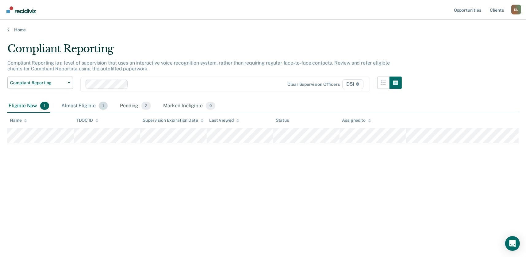 The width and height of the screenshot is (526, 257). What do you see at coordinates (224, 120) in the screenshot?
I see `div: Last Viewed` at bounding box center [224, 120].